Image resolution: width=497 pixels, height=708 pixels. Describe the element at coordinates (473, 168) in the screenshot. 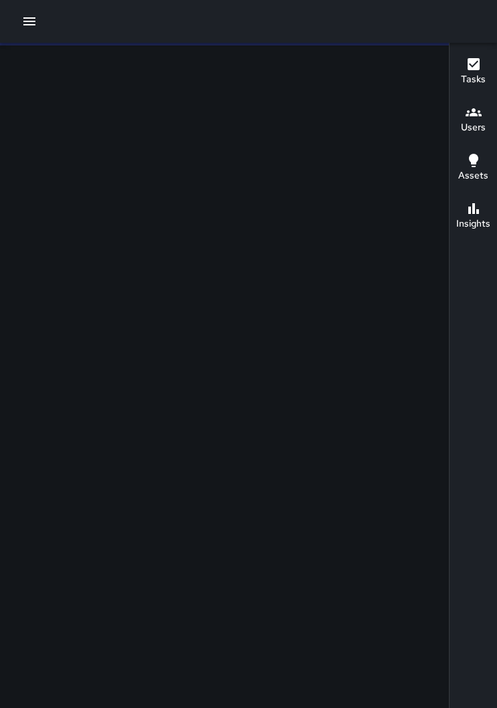

I see `button: Assets` at that location.